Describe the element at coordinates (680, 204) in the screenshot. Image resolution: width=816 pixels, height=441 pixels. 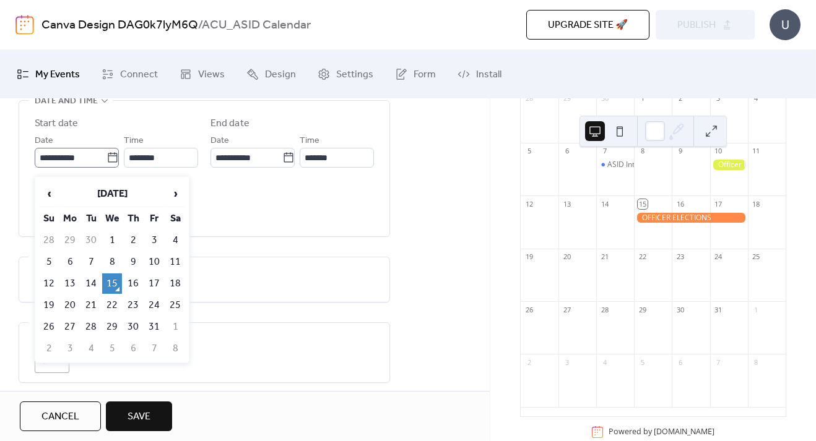
I see `div: 16` at that location.